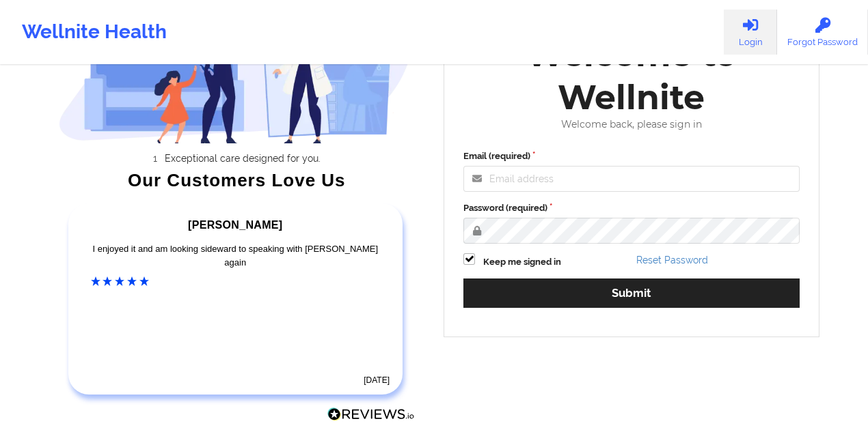 Image resolution: width=868 pixels, height=430 pixels. What do you see at coordinates (242, 159) in the screenshot?
I see `li: Exceptional care designed for you.` at bounding box center [242, 159].